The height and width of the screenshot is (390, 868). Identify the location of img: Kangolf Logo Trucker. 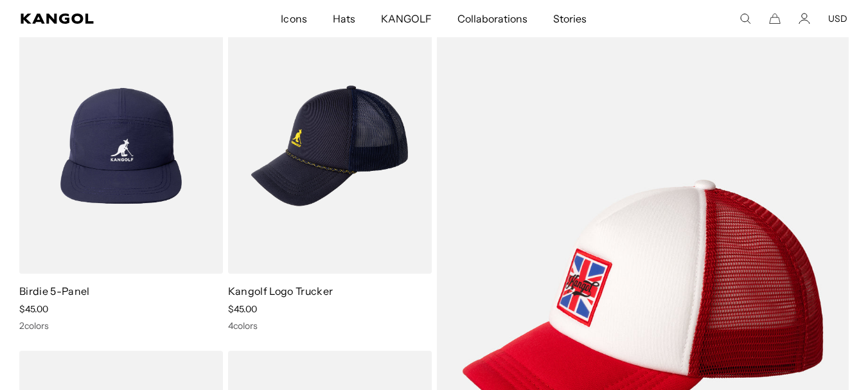
(330, 146).